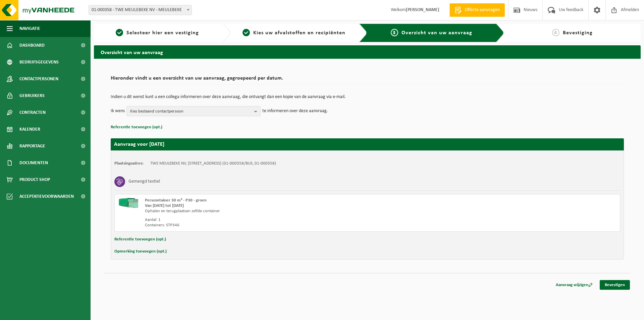 This screenshot has height=320, width=644. Describe the element at coordinates (118, 111) in the screenshot. I see `p: Ik wens` at that location.